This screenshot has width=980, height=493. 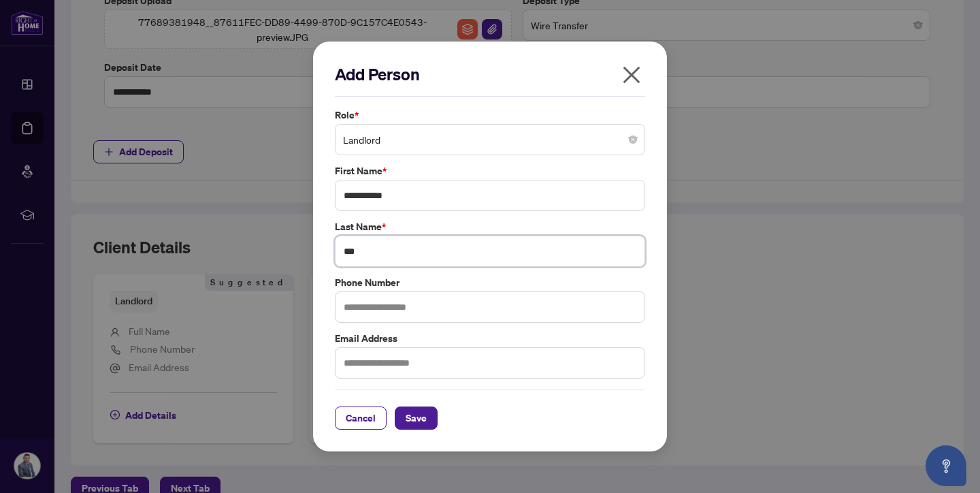 What do you see at coordinates (631, 75) in the screenshot?
I see `span: close` at bounding box center [631, 75].